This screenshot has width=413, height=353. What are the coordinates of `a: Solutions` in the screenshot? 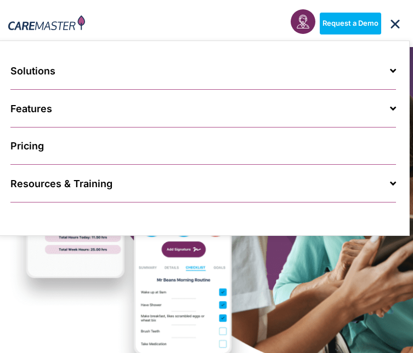 It's located at (203, 71).